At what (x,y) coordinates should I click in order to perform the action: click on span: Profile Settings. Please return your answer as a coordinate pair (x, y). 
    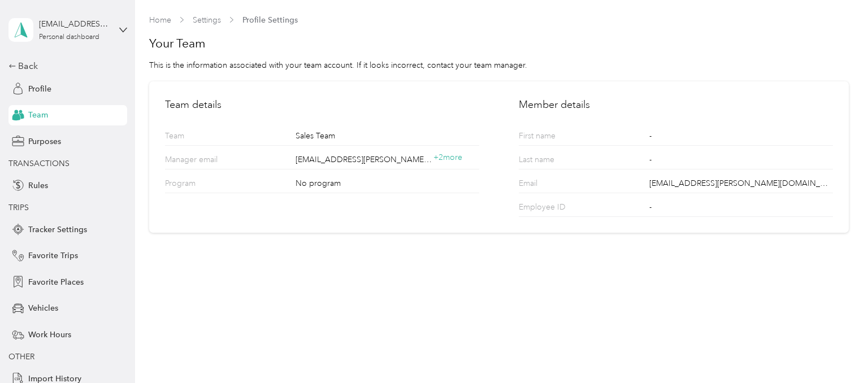
    Looking at the image, I should click on (270, 20).